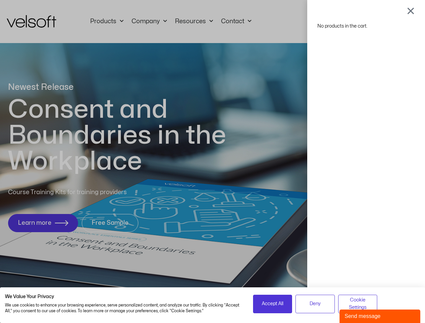 This screenshot has width=425, height=323. What do you see at coordinates (366, 26) in the screenshot?
I see `div: No products in the cart.` at bounding box center [366, 26].